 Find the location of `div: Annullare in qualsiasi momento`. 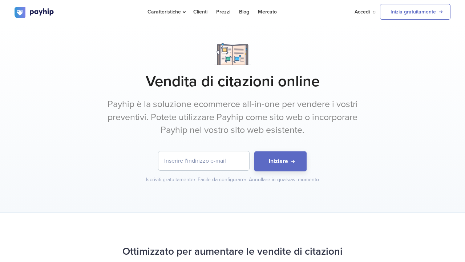

div: Annullare in qualsiasi momento is located at coordinates (284, 180).